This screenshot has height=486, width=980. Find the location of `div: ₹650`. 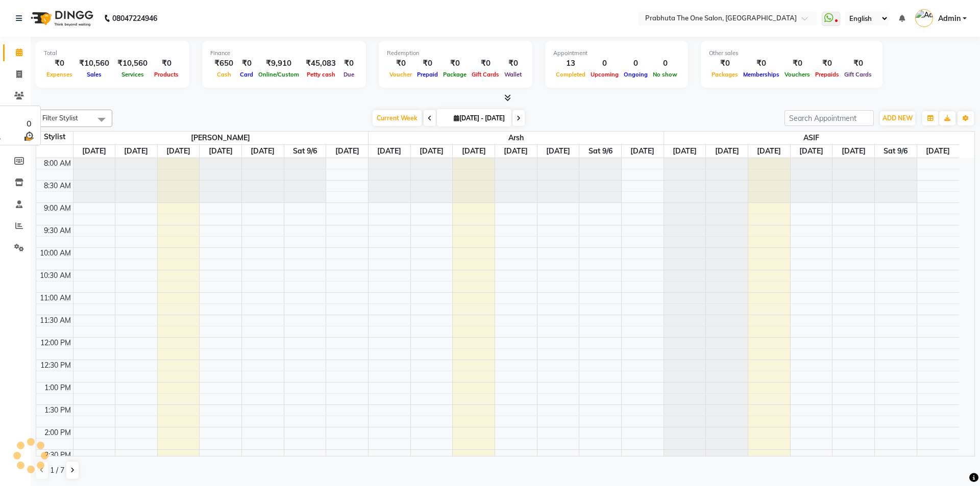

div: ₹650 is located at coordinates (224, 63).